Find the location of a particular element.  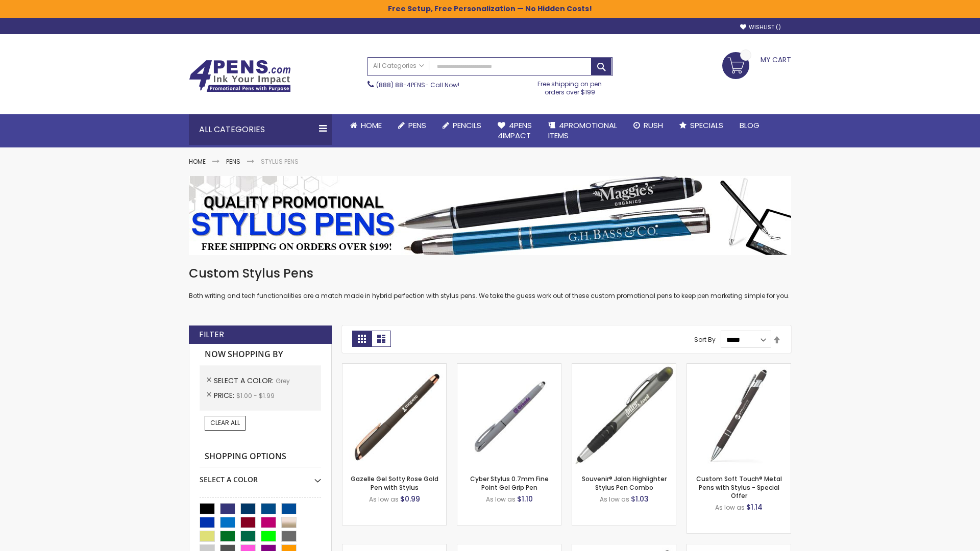

a: Rush is located at coordinates (648, 126).